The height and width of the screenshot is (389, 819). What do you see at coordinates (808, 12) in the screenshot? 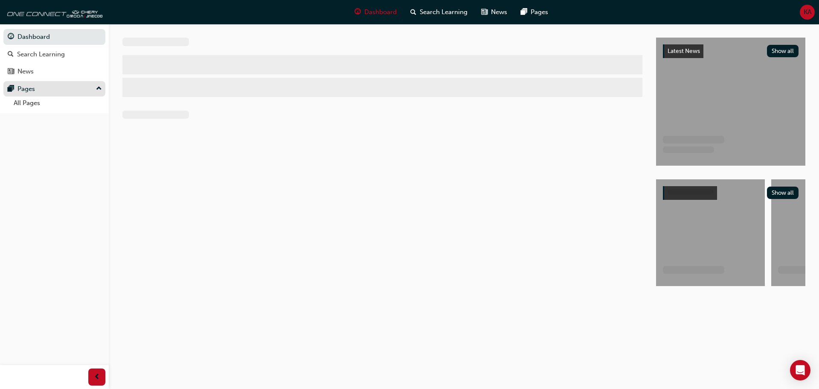
I see `span: KA` at bounding box center [808, 12].